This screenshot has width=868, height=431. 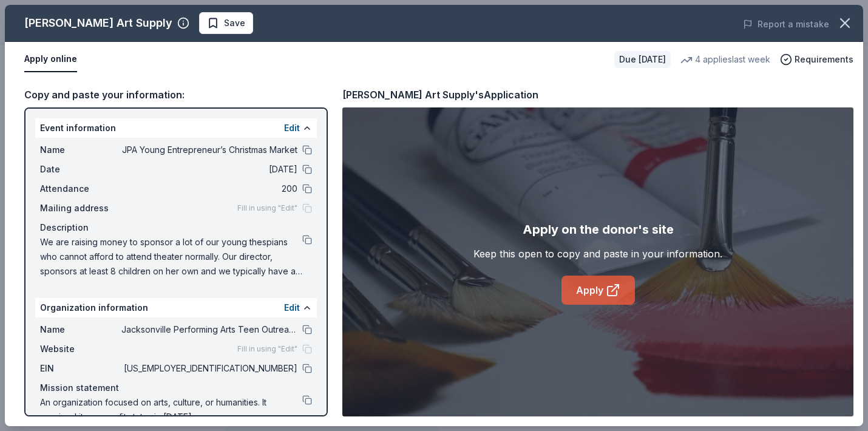 I want to click on span: Date, so click(x=80, y=169).